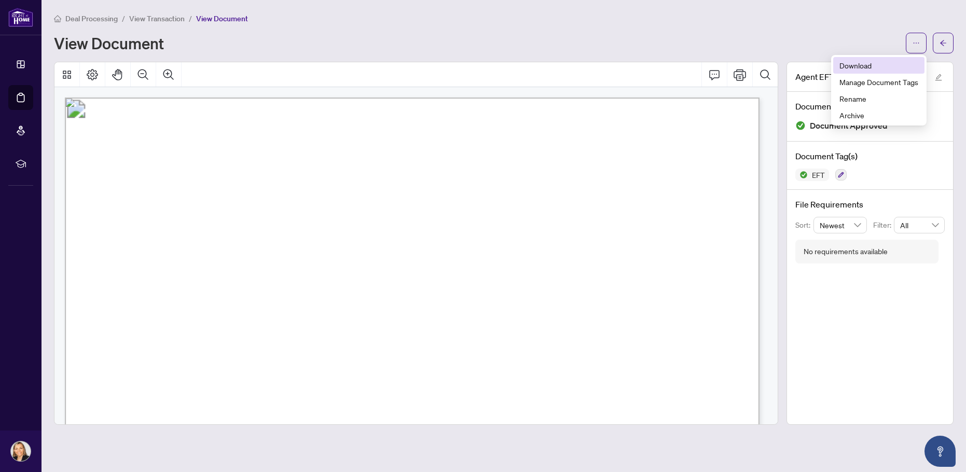  What do you see at coordinates (870, 106) in the screenshot?
I see `h4: Document Status` at bounding box center [870, 106].